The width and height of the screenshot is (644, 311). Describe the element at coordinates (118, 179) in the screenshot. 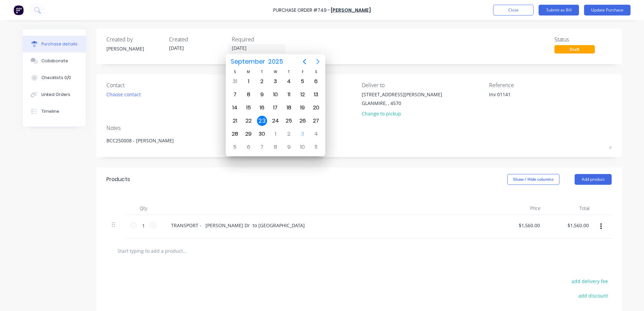

I see `div: Products` at that location.